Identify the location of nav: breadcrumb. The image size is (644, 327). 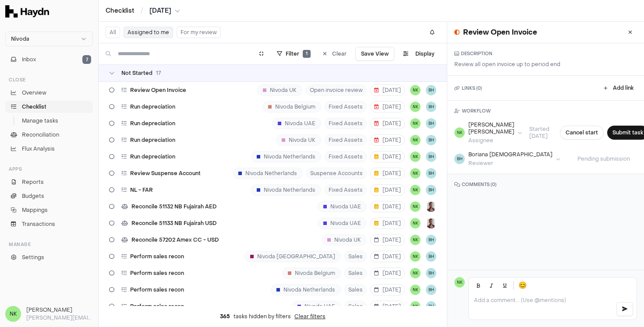
(143, 11).